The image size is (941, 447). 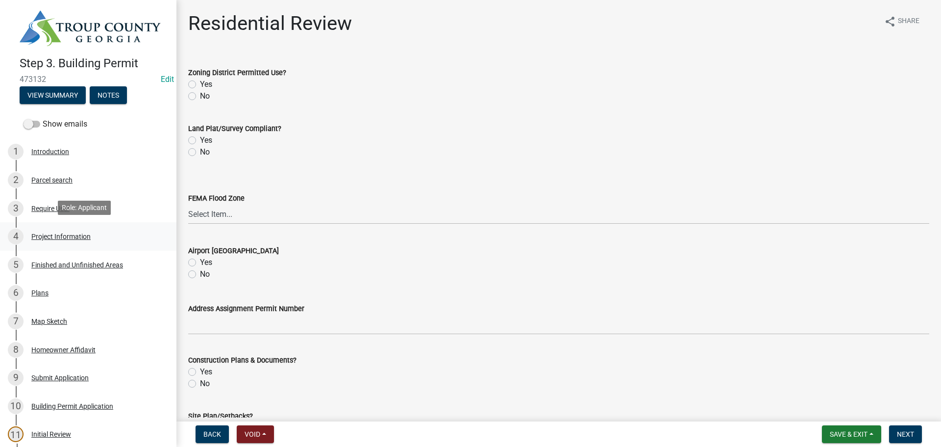 What do you see at coordinates (108, 96) in the screenshot?
I see `wm-modal-confirm: Notes` at bounding box center [108, 96].